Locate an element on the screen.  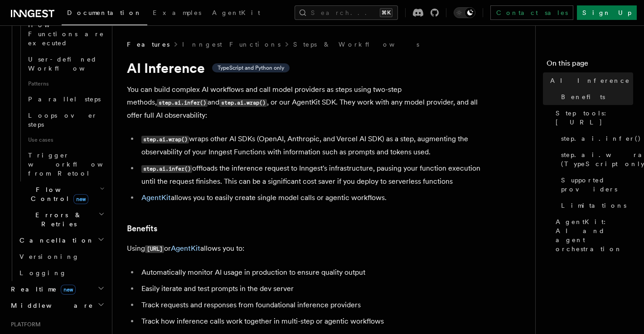
span: Middleware is located at coordinates (50, 306).